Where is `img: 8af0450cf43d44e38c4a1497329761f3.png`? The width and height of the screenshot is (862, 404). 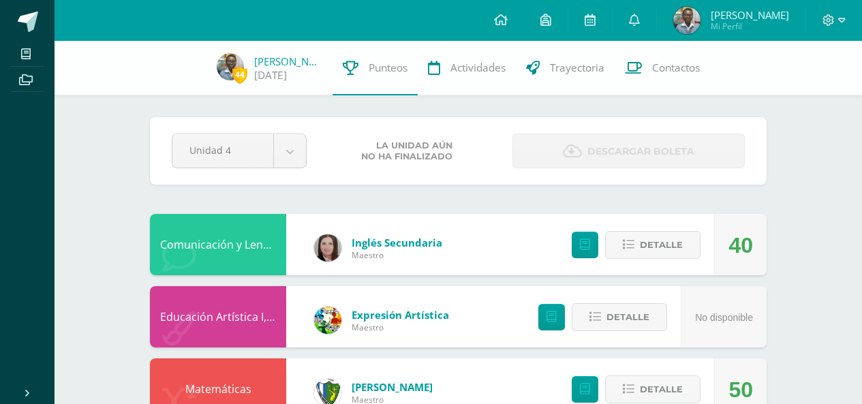 img: 8af0450cf43d44e38c4a1497329761f3.png is located at coordinates (328, 248).